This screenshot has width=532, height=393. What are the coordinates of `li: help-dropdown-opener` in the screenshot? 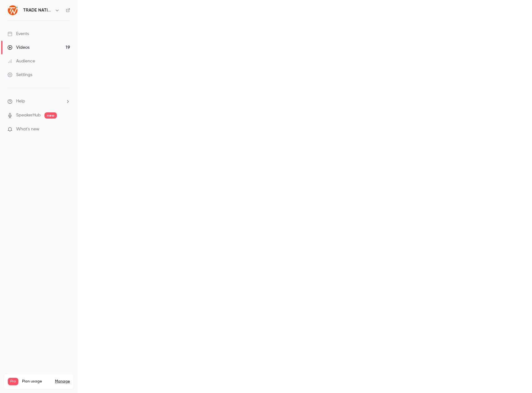 It's located at (39, 101).